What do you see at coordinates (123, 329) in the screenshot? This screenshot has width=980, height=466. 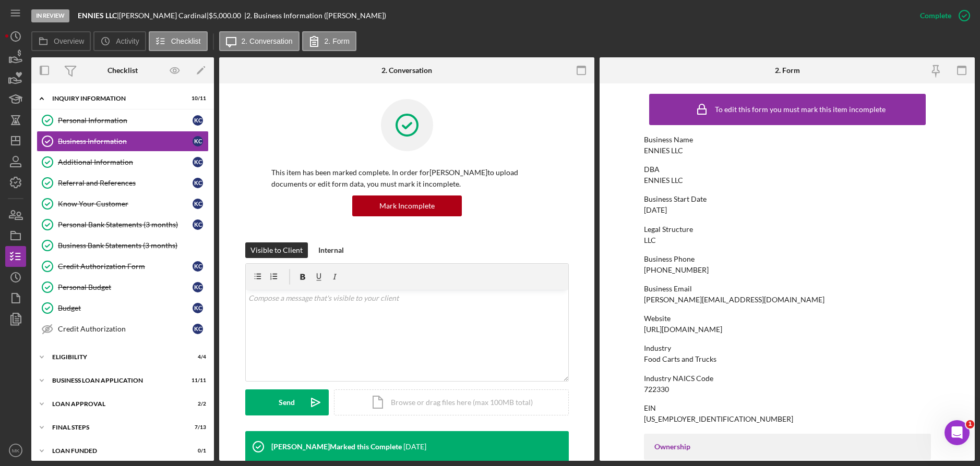 I see `a: Credit AuthorizationKC` at bounding box center [123, 329].